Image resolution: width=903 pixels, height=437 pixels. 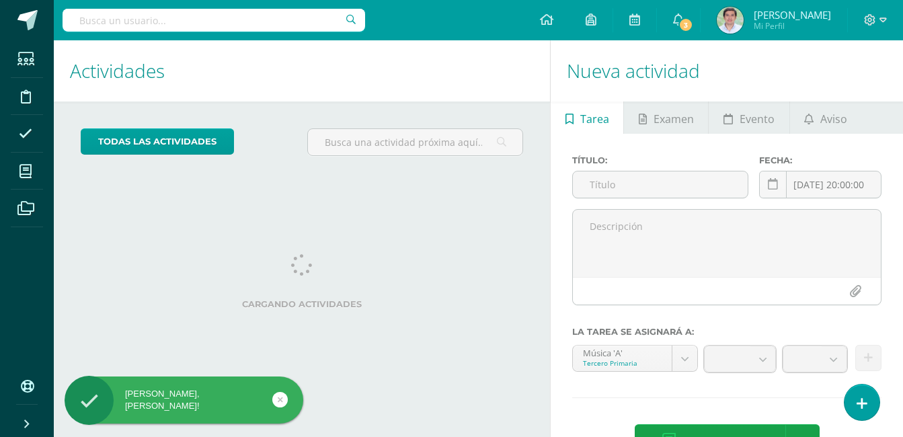 I want to click on a: Aviso, so click(x=825, y=118).